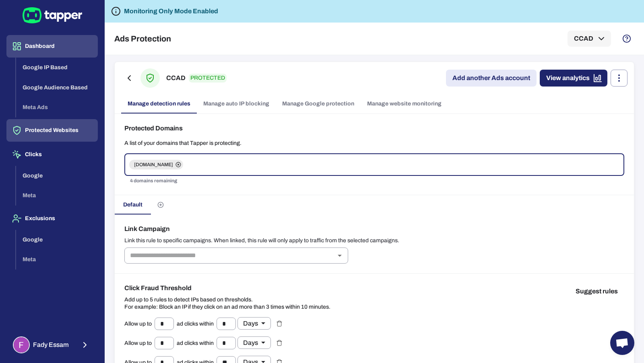 This screenshot has width=644, height=363. What do you see at coordinates (589, 39) in the screenshot?
I see `button: CCAD` at bounding box center [589, 39].